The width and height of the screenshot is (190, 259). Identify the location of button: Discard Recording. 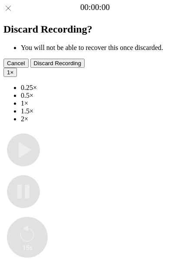
(58, 63).